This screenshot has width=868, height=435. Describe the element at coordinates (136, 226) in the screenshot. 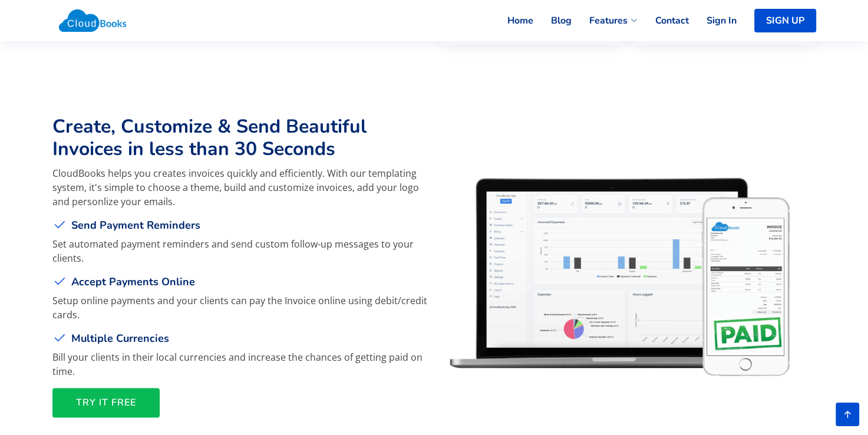

I see `h4: Send Payment Reminders` at that location.